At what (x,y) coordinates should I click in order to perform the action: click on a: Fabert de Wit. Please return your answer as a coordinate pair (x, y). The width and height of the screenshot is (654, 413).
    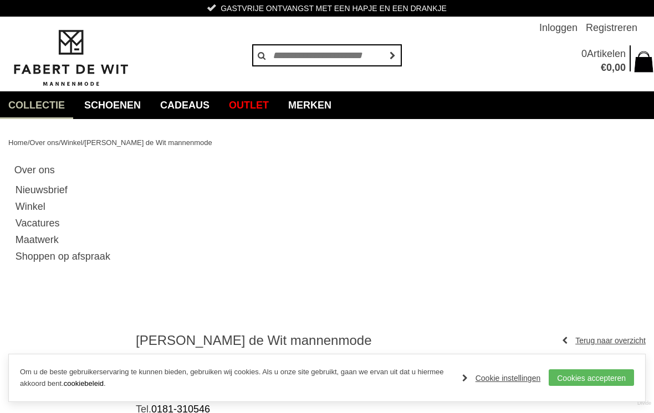
    Looking at the image, I should click on (70, 58).